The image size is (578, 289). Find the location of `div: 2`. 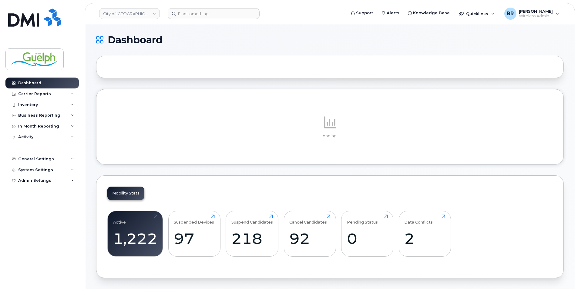

div: 2 is located at coordinates (425, 239).